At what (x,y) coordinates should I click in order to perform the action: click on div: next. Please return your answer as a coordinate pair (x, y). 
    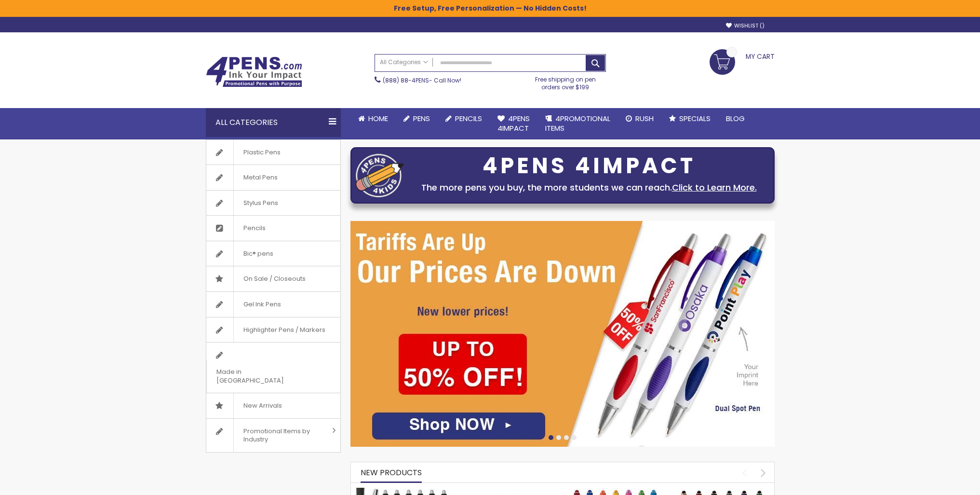
    Looking at the image, I should click on (763, 473).